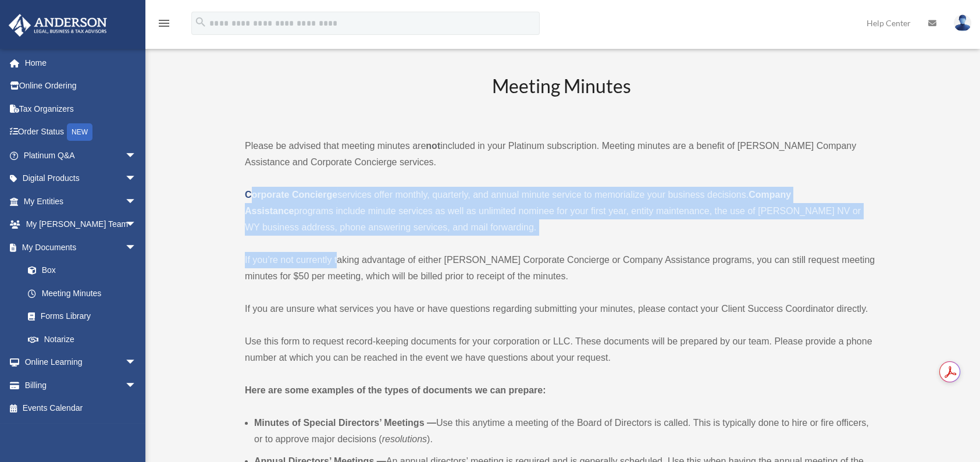  Describe the element at coordinates (164, 24) in the screenshot. I see `i: menu` at that location.